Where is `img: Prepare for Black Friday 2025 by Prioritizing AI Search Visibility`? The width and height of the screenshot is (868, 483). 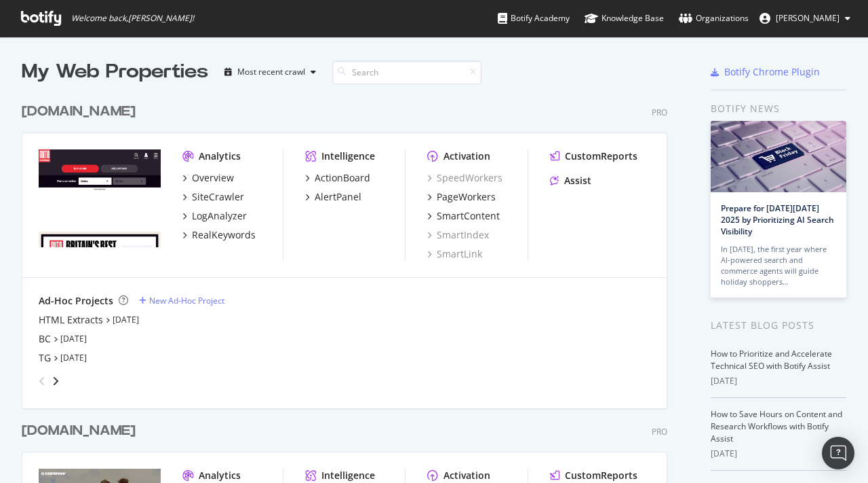
img: Prepare for Black Friday 2025 by Prioritizing AI Search Visibility is located at coordinates (779, 156).